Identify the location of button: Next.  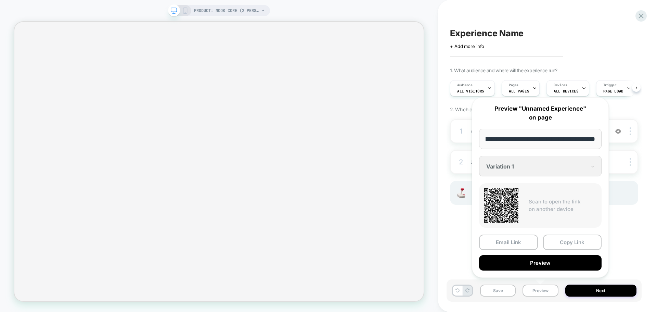
(601, 290).